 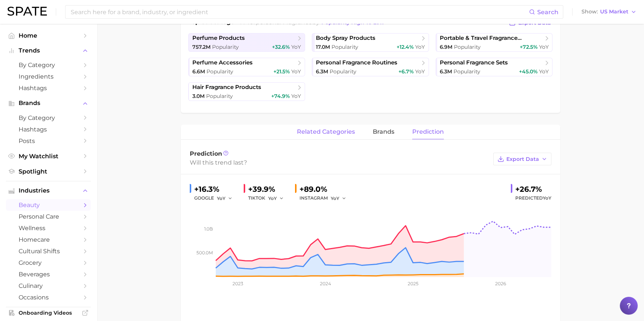 I want to click on img: SPATE, so click(x=27, y=11).